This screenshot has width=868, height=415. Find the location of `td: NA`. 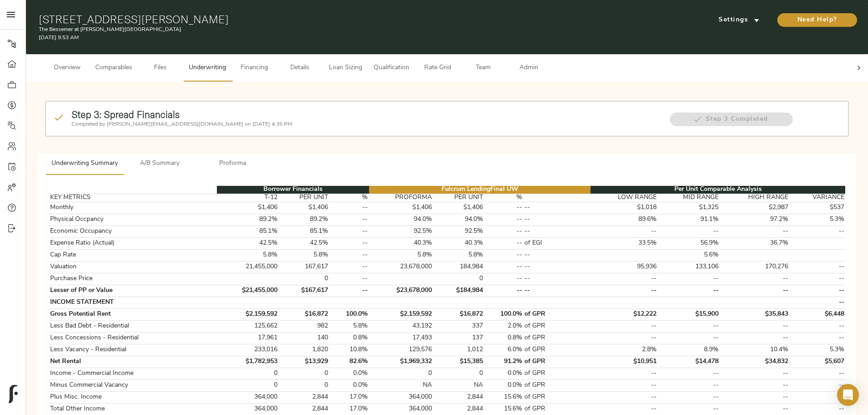

td: NA is located at coordinates (401, 386).